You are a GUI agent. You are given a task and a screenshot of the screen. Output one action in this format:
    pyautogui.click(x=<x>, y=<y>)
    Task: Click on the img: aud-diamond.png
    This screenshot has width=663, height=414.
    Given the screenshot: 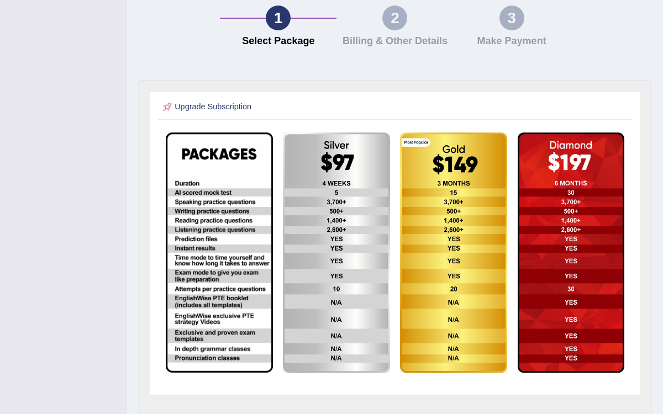 What is the action you would take?
    pyautogui.click(x=571, y=253)
    